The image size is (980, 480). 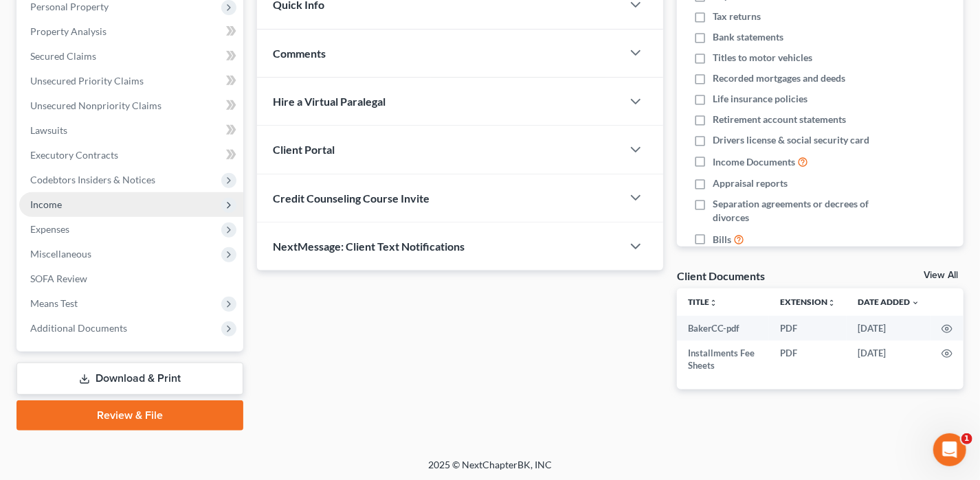 What do you see at coordinates (723, 328) in the screenshot?
I see `td: BakerCC-pdf` at bounding box center [723, 328].